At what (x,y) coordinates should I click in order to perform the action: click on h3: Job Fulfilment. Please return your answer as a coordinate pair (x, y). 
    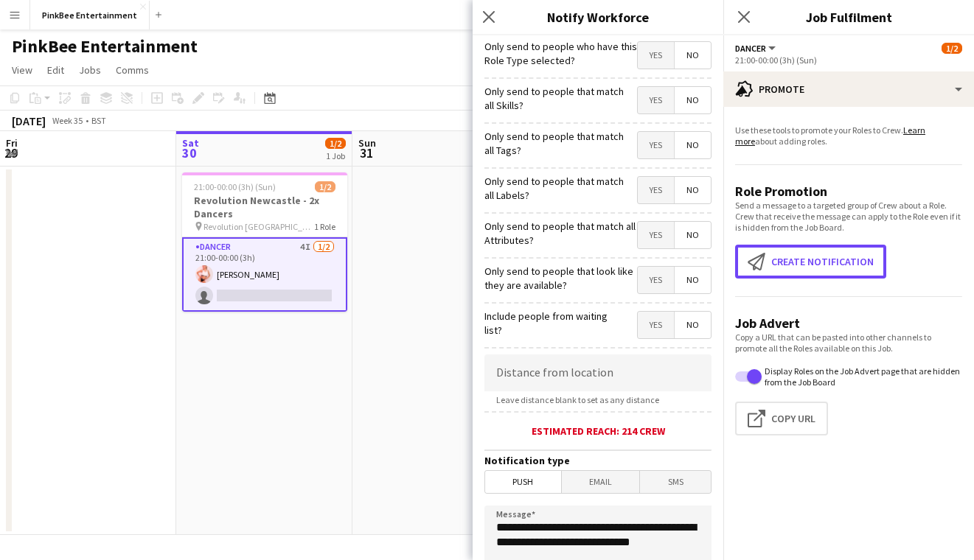
    Looking at the image, I should click on (849, 17).